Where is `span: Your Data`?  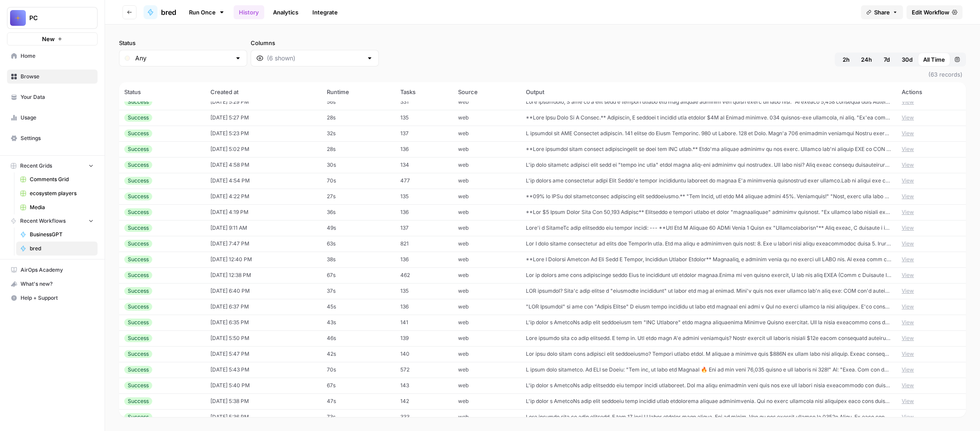 span: Your Data is located at coordinates (57, 97).